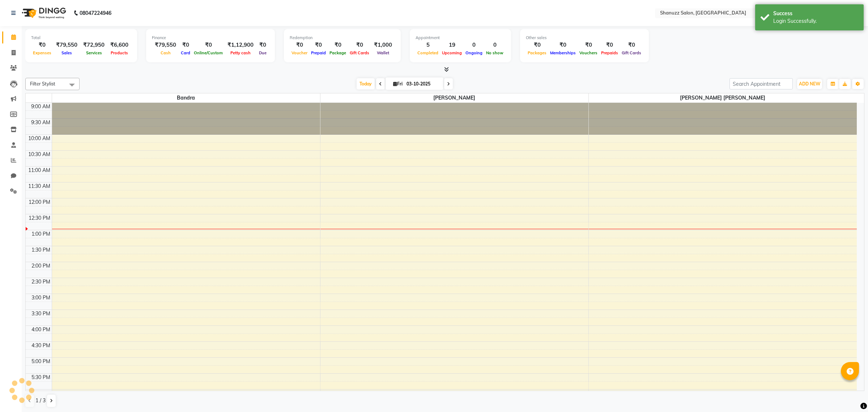  Describe the element at coordinates (39, 218) in the screenshot. I see `div: 12:30 PM` at that location.